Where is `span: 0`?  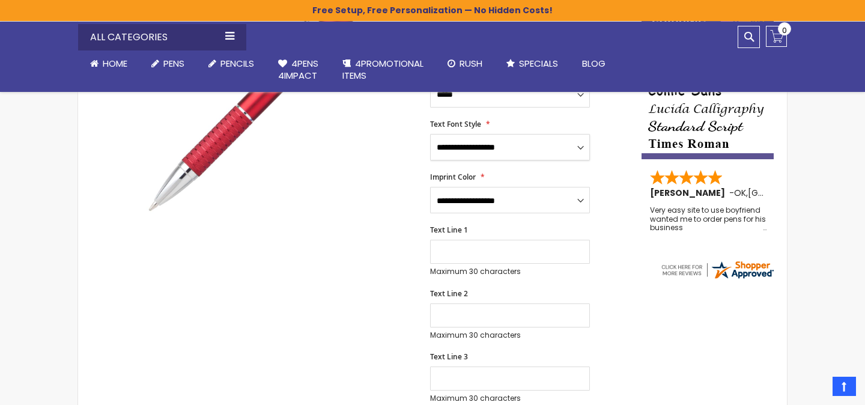
span: 0 is located at coordinates (784, 30).